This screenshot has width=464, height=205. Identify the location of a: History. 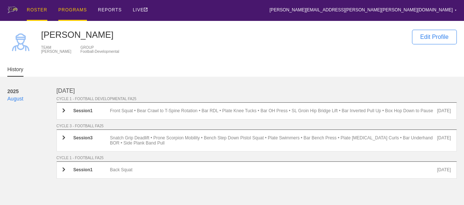
(15, 72).